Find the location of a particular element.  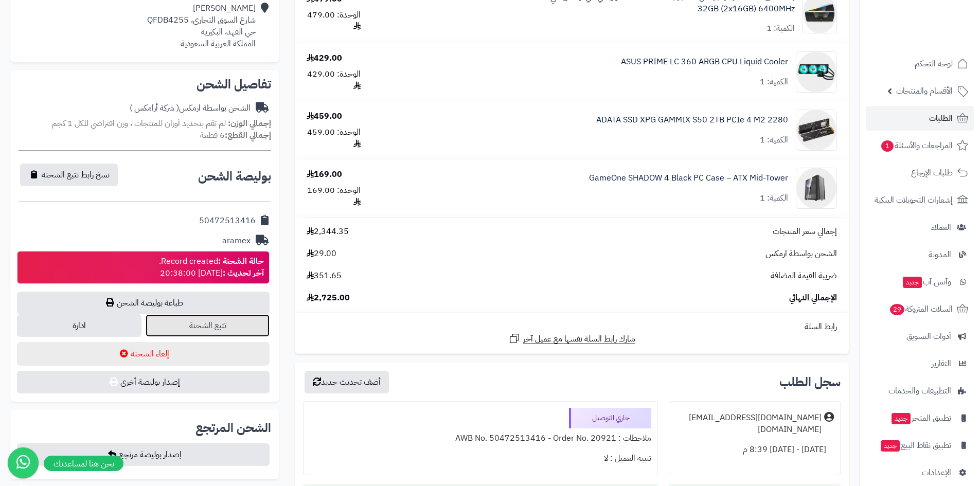

span: نسخ رابط تتبع الشحنة is located at coordinates (76, 175).